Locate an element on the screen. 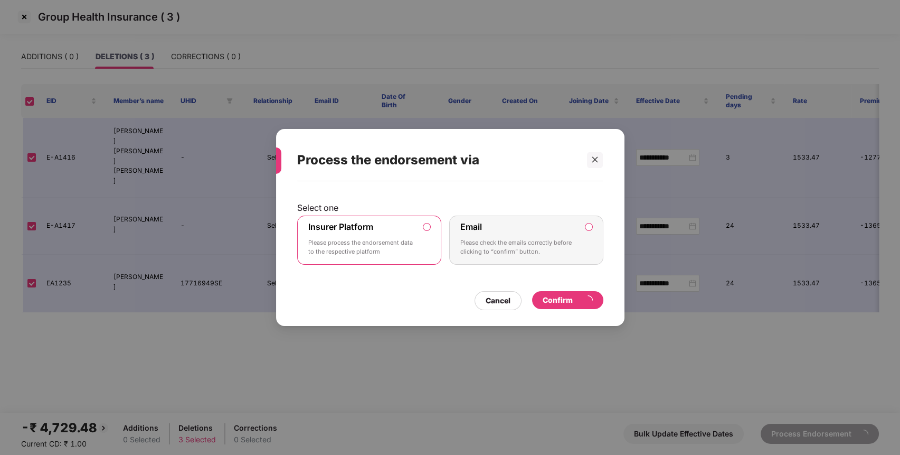 This screenshot has width=900, height=455. p: Please check the emails correctly before clicking to “confirm” button. is located at coordinates (519, 247).